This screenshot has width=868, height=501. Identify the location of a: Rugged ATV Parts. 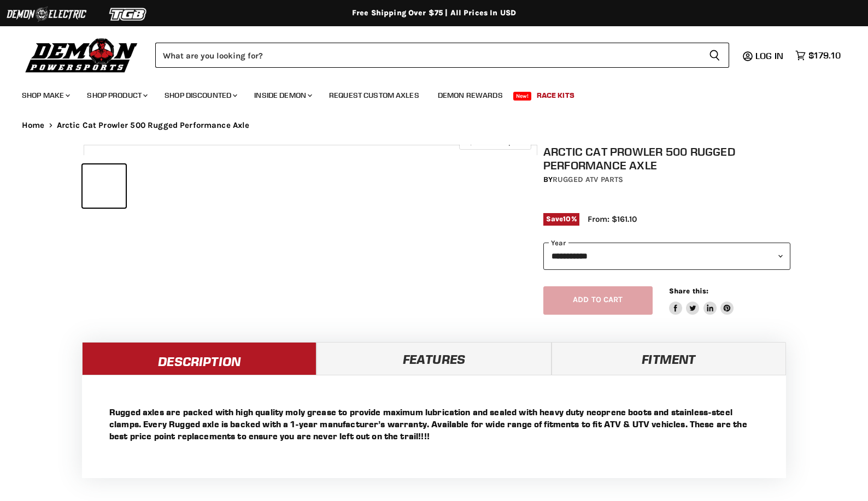
(587, 179).